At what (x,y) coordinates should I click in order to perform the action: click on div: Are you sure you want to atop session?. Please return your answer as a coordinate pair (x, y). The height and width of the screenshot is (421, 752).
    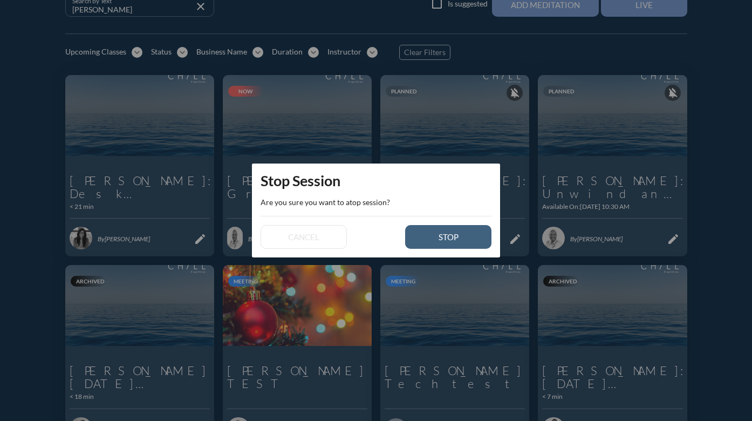
    Looking at the image, I should click on (376, 202).